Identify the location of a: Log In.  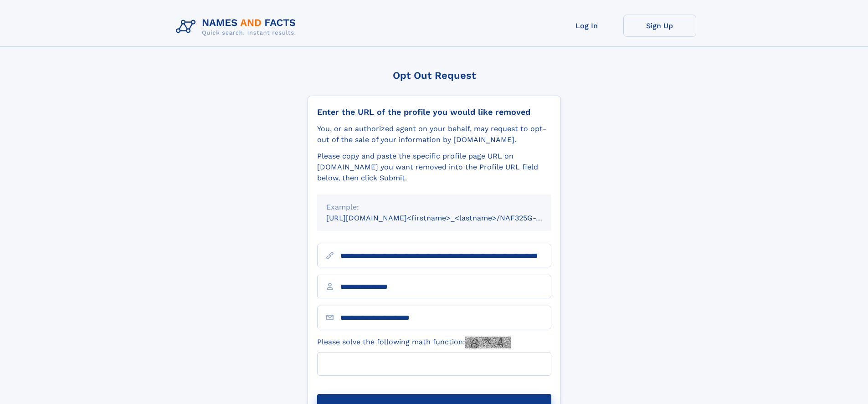
(587, 26).